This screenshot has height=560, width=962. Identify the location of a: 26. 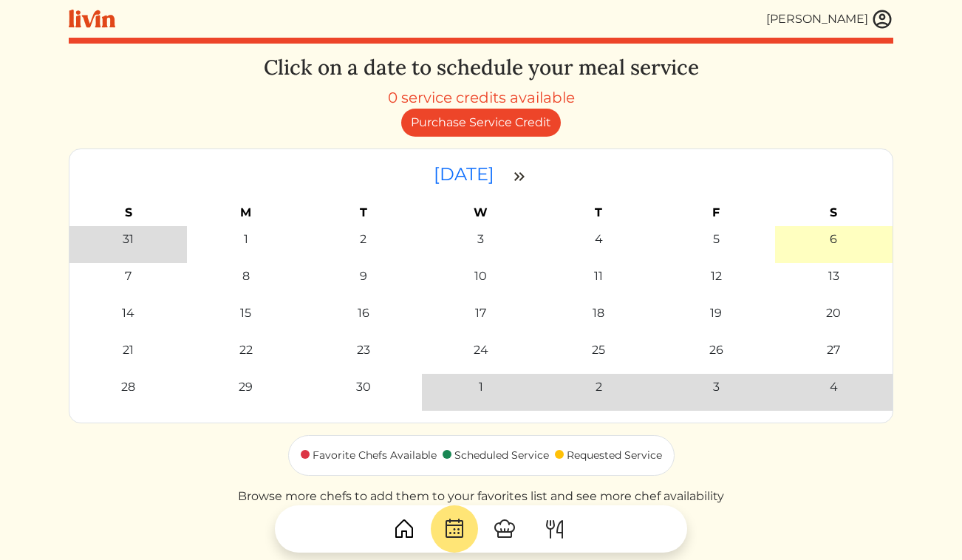
(716, 350).